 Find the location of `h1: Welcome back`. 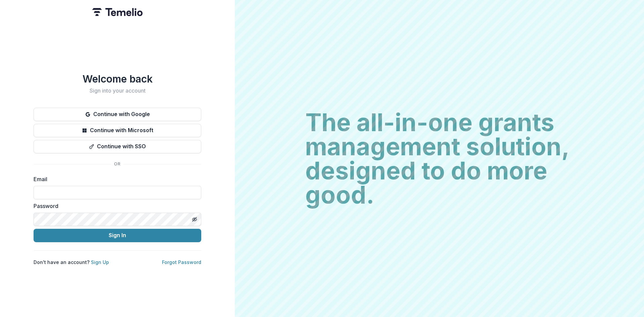

h1: Welcome back is located at coordinates (117, 79).